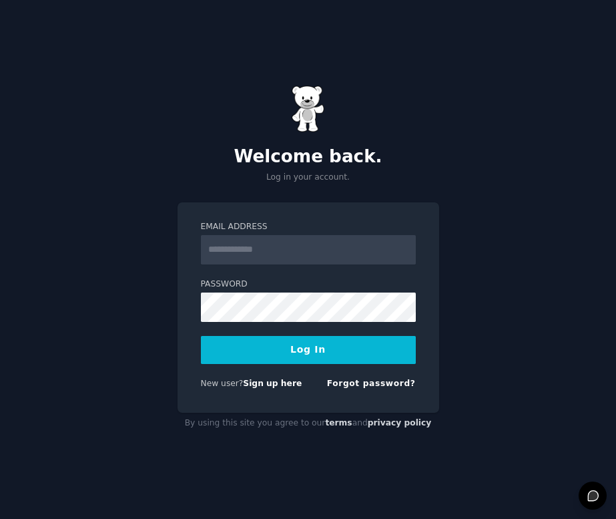  Describe the element at coordinates (400, 423) in the screenshot. I see `a: privacy policy` at that location.